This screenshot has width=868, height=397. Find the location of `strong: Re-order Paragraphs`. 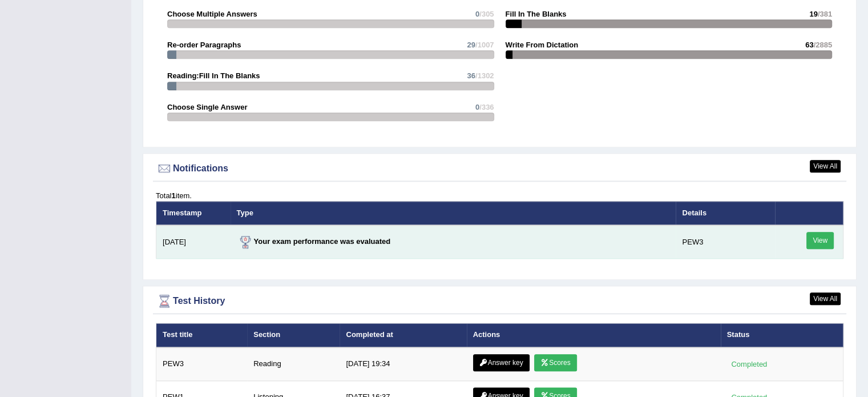

strong: Re-order Paragraphs is located at coordinates (204, 44).